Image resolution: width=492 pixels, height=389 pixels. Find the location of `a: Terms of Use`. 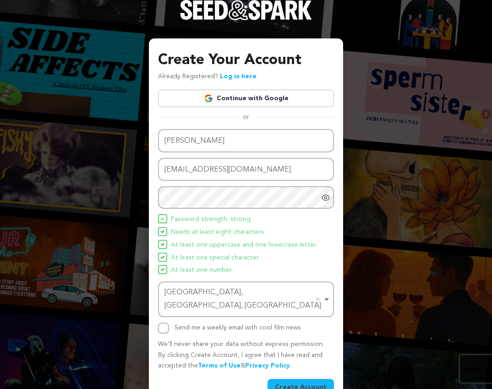

a: Terms of Use is located at coordinates (219, 366).